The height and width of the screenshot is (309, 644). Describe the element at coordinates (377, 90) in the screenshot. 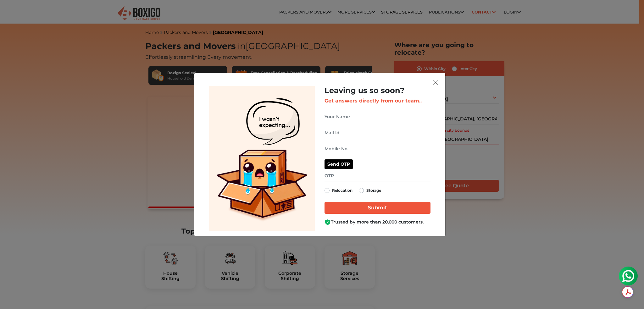

I see `h2: Leaving us so soon?` at that location.